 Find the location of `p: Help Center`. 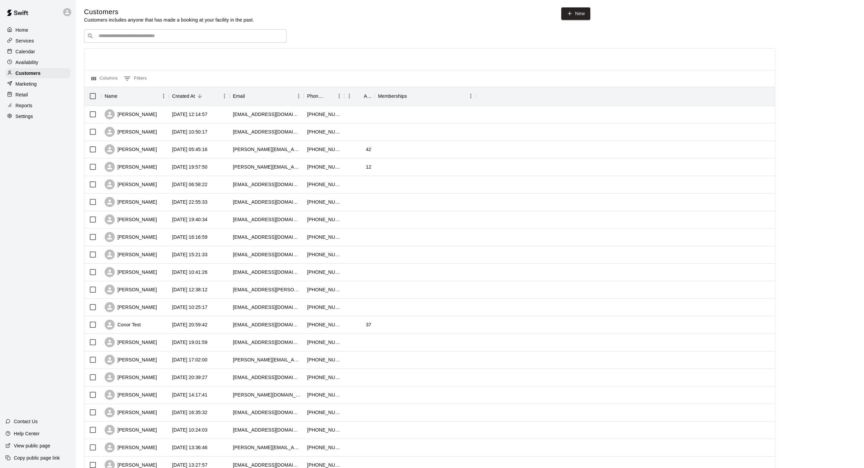

p: Help Center is located at coordinates (27, 434).